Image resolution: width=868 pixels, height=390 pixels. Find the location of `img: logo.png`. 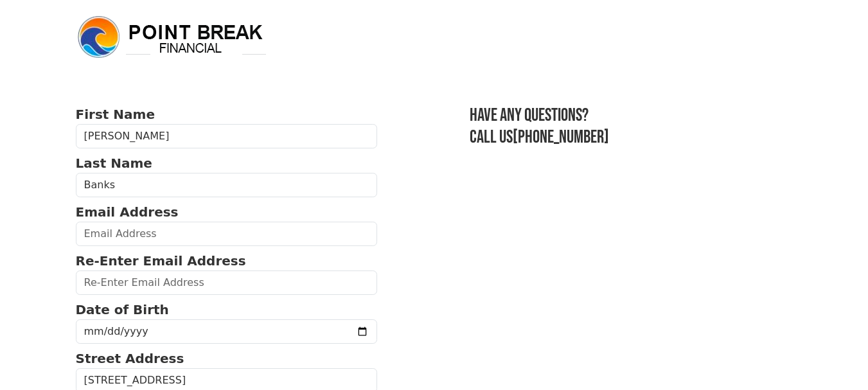

img: logo.png is located at coordinates (172, 37).